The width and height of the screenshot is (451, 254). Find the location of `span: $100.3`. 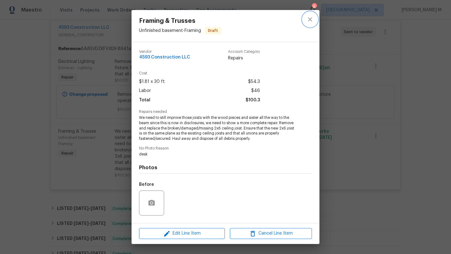

span: $100.3 is located at coordinates (253, 100).